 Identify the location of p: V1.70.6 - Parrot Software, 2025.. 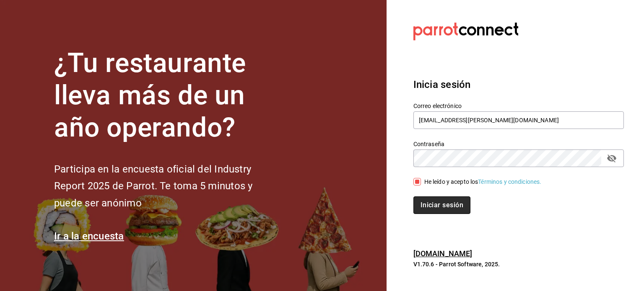
(519, 264).